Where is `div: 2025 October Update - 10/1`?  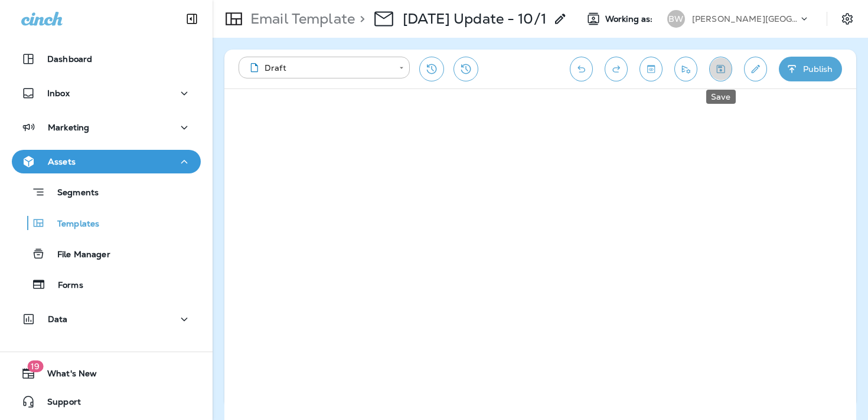 div: 2025 October Update - 10/1 is located at coordinates (474, 19).